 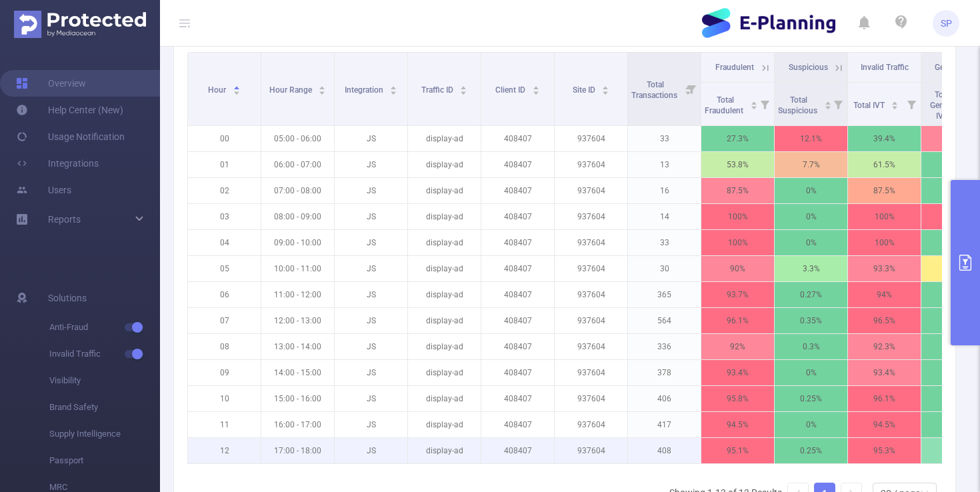 What do you see at coordinates (738, 139) in the screenshot?
I see `p: 27.3%` at bounding box center [738, 139].